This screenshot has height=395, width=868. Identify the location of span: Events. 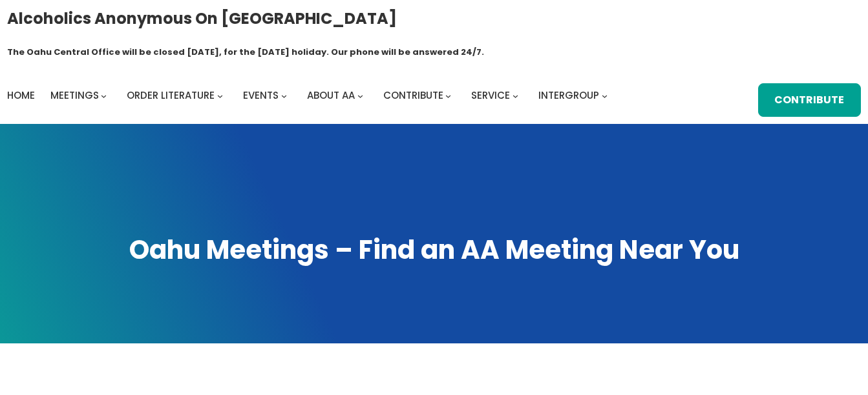
(261, 95).